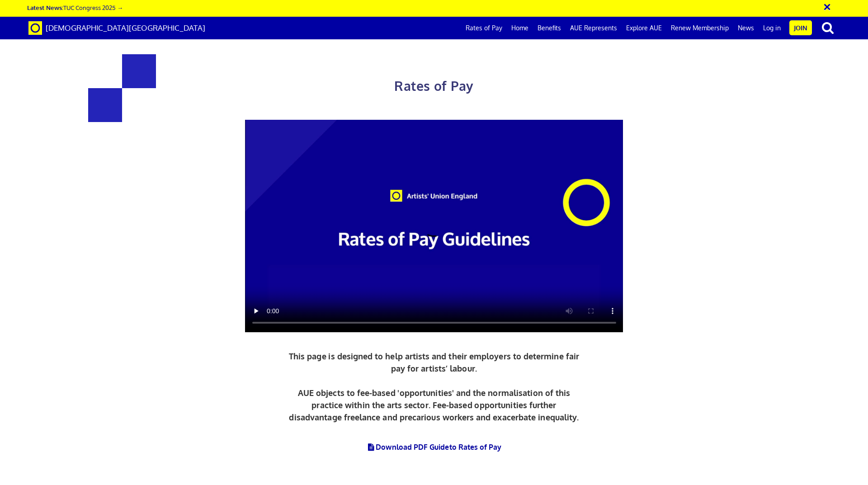 The height and width of the screenshot is (485, 868). What do you see at coordinates (75, 7) in the screenshot?
I see `a: Latest News:TUC Congress 2025 →` at bounding box center [75, 7].